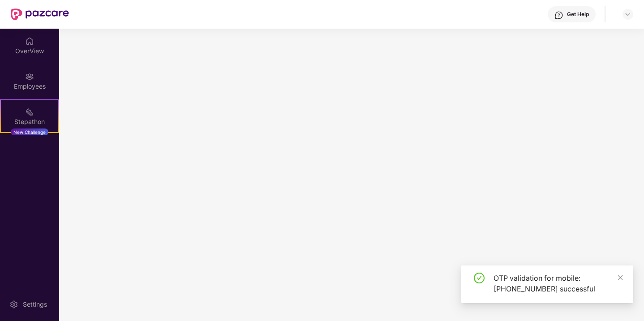 The image size is (644, 321). I want to click on img: svg+xml;base64,PHN2ZyBpZD0iU2V0dGluZy0yMHgyMCIgeG1sbnM9Imh0dHA6Ly93d3cudzMub3JnLzIwMDAvc3ZnIiB3aW..., so click(14, 304).